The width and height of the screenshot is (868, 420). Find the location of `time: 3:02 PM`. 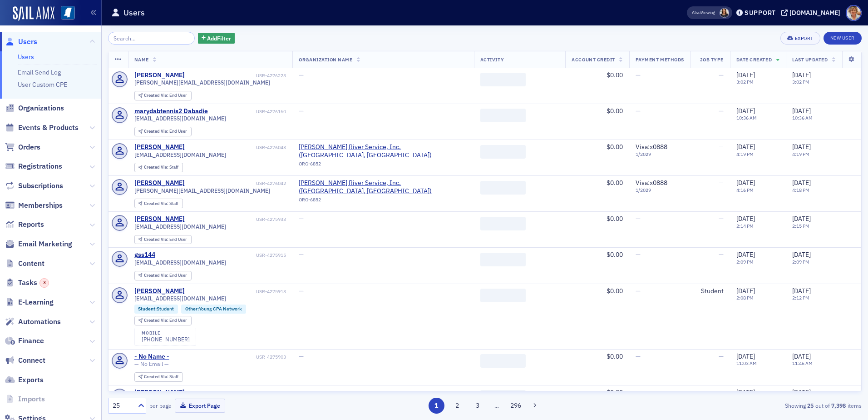

time: 3:02 PM is located at coordinates (745, 82).